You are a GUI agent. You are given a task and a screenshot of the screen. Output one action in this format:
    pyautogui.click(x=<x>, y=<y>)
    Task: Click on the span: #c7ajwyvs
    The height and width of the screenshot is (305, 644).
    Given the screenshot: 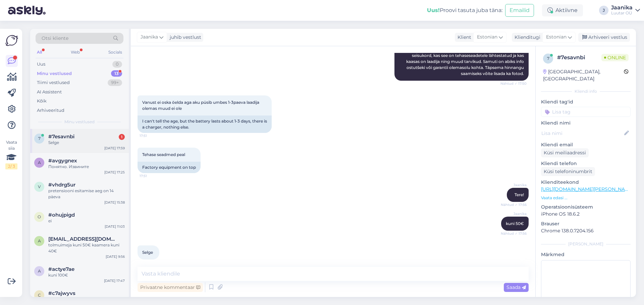 What is the action you would take?
    pyautogui.click(x=62, y=294)
    